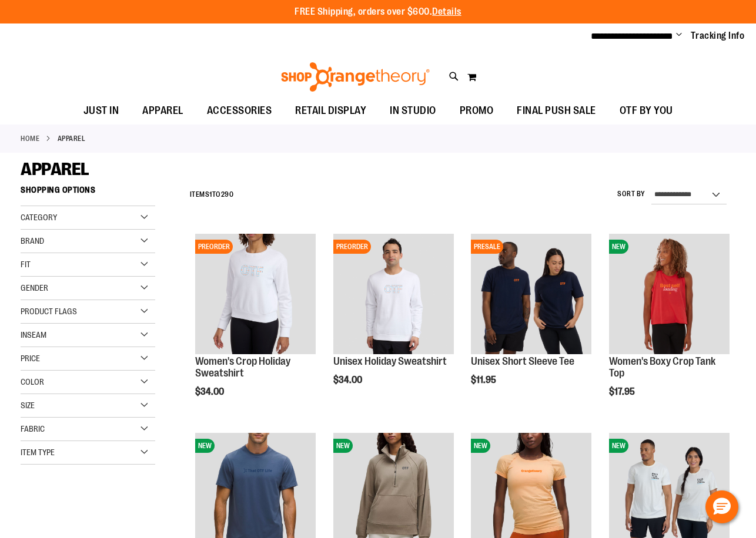 This screenshot has width=756, height=538. I want to click on a: Tracking Info, so click(717, 36).